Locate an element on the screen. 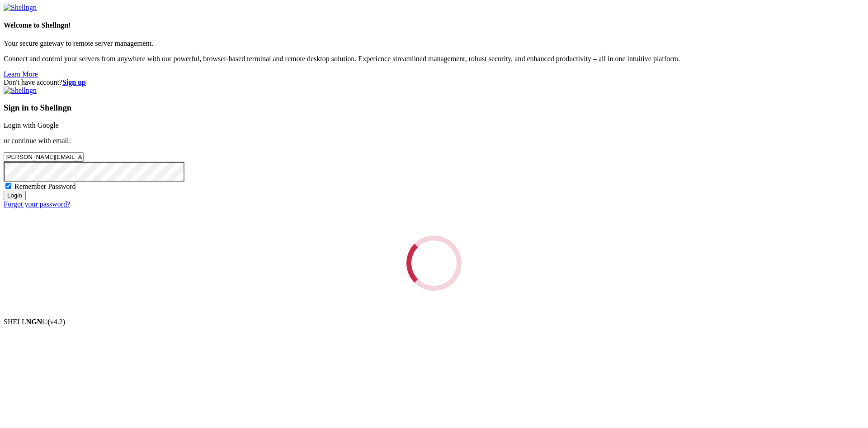  a: Sign up is located at coordinates (74, 82).